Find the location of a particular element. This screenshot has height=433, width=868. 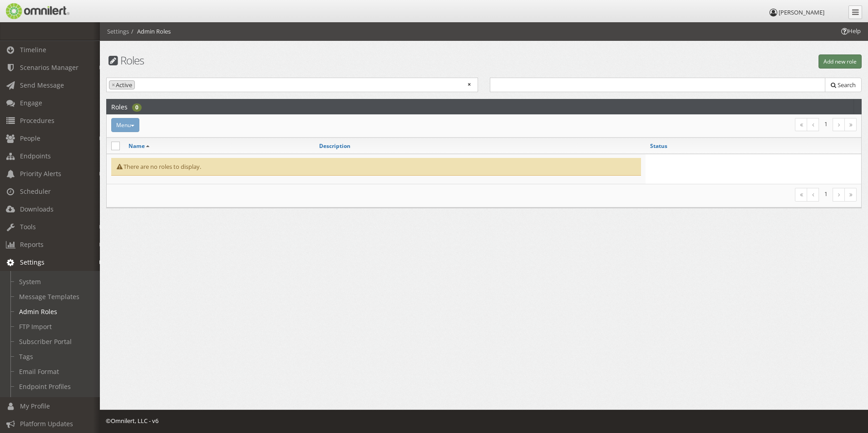

li: Active is located at coordinates (122, 85).